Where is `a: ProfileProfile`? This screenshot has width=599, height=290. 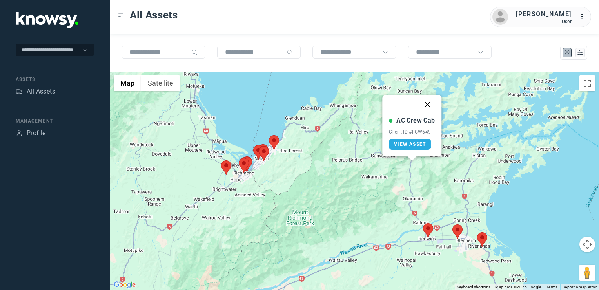 a: ProfileProfile is located at coordinates (31, 133).